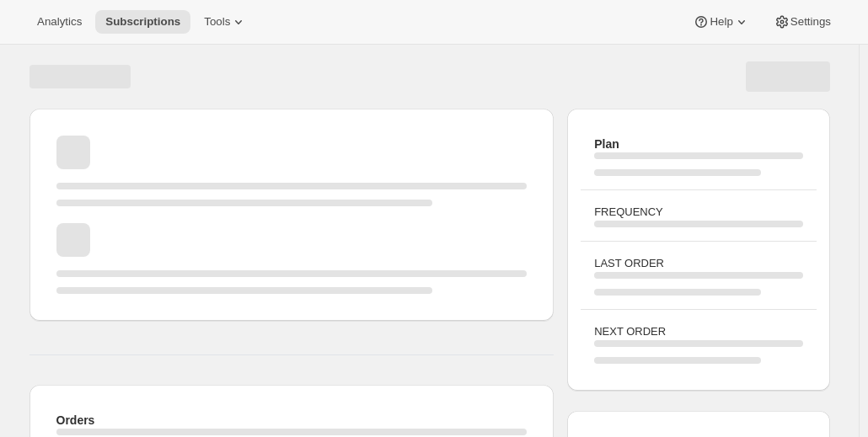 The image size is (868, 437). What do you see at coordinates (698, 263) in the screenshot?
I see `h3: LAST ORDER` at bounding box center [698, 263].